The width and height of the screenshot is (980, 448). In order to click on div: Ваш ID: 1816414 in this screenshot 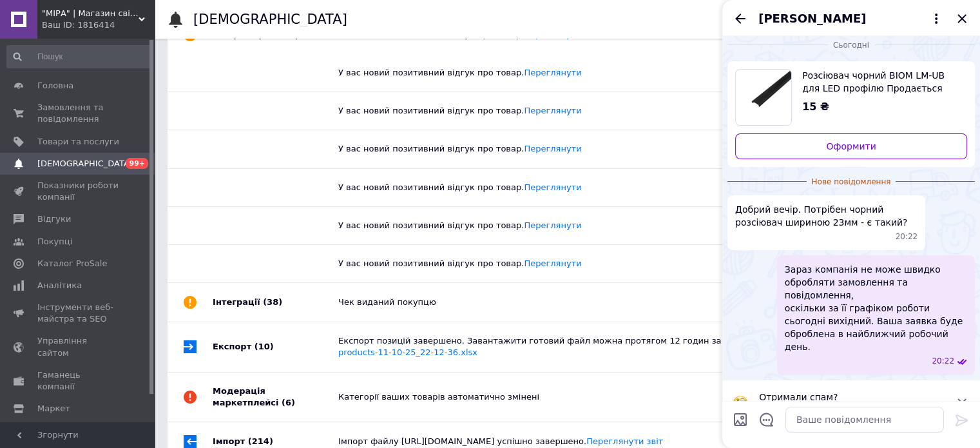, I will do `click(98, 25)`.